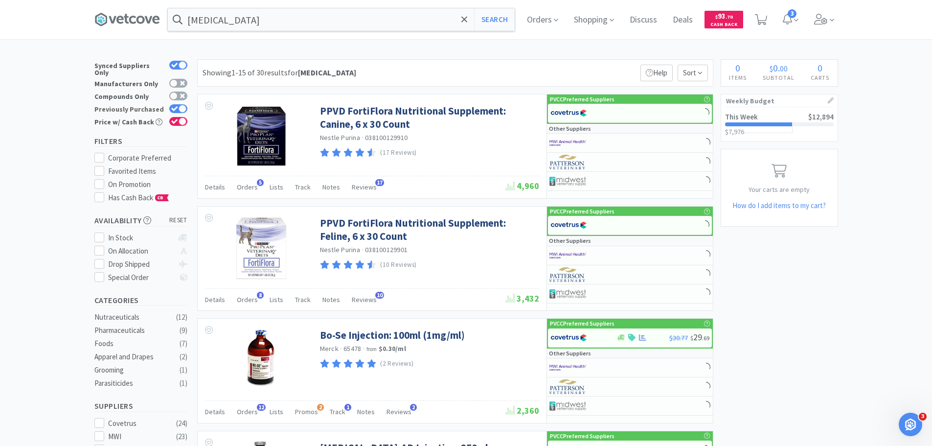  What do you see at coordinates (821, 116) in the screenshot?
I see `span: $12,894` at bounding box center [821, 116].